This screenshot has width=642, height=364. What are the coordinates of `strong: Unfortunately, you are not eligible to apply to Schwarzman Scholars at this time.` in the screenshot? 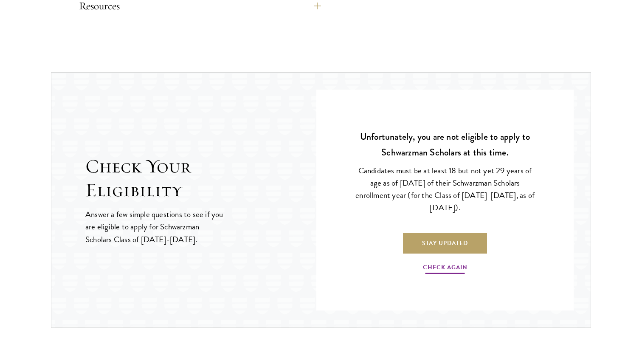 It's located at (445, 145).